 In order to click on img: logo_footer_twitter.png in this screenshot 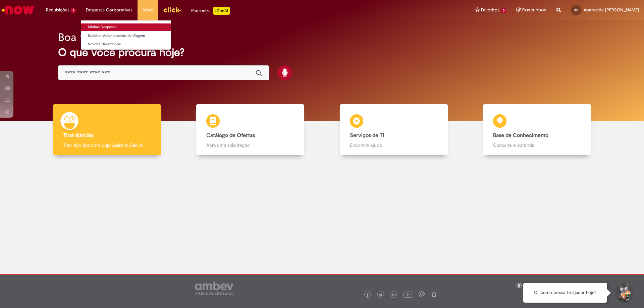, I will do `click(380, 295)`.